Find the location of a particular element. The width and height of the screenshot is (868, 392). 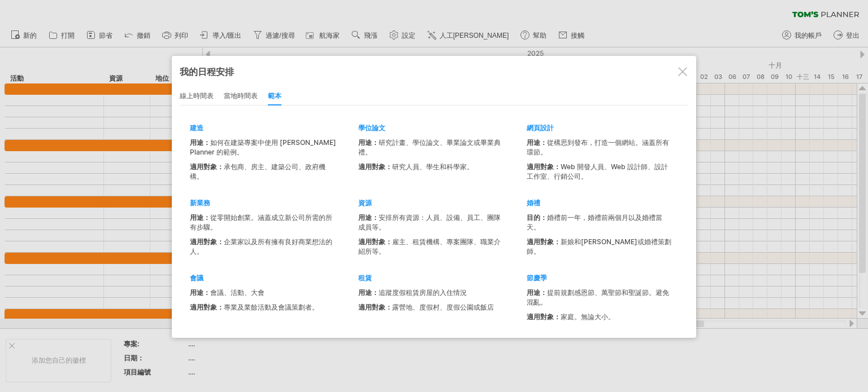

font: 建造 is located at coordinates (197, 127).